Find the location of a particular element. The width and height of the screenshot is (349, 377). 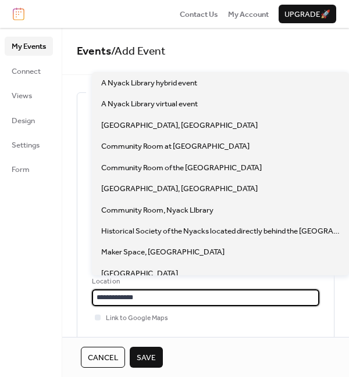

button: Cancel is located at coordinates (103, 357).